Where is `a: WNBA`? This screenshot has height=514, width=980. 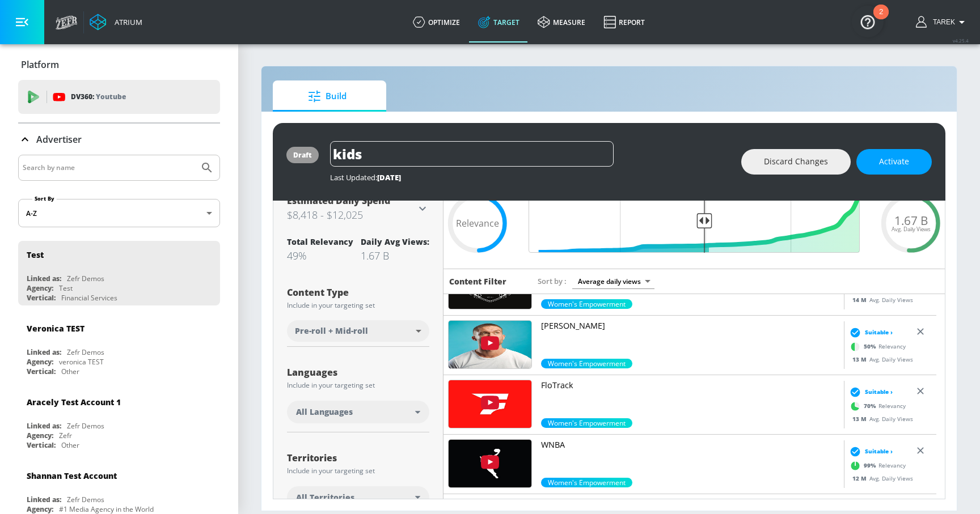 a: WNBA is located at coordinates (690, 459).